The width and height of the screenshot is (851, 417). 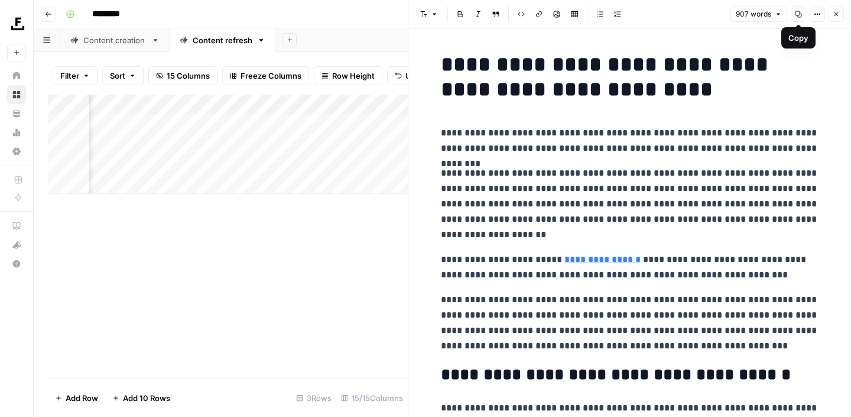 I want to click on div: 15/15 Columns, so click(x=372, y=398).